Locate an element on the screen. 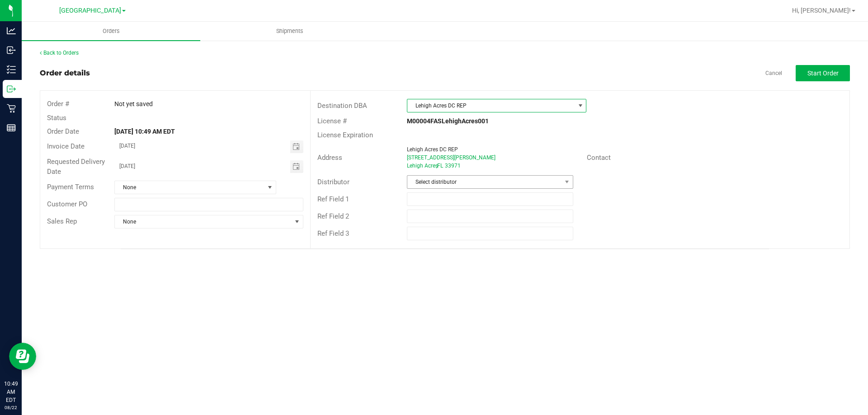 The image size is (868, 415). strong: M00004FASLehighAcres001 is located at coordinates (447, 121).